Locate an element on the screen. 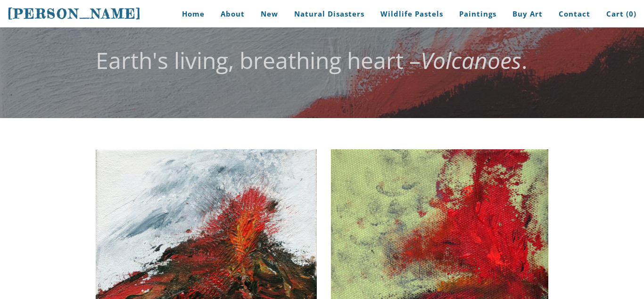  em: Volcanoes is located at coordinates (471, 60).